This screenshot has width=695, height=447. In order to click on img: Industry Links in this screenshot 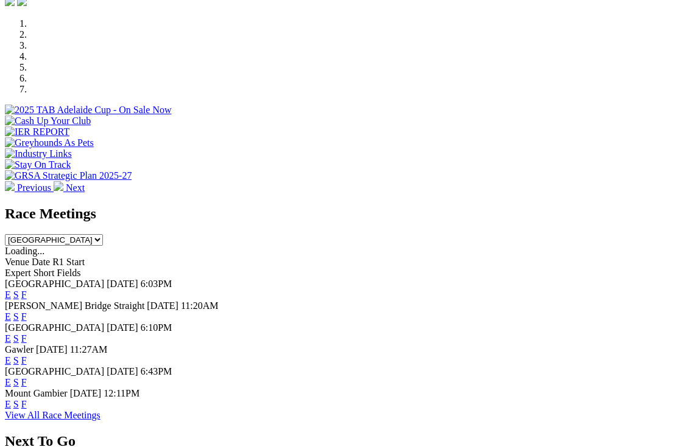, I will do `click(38, 154)`.